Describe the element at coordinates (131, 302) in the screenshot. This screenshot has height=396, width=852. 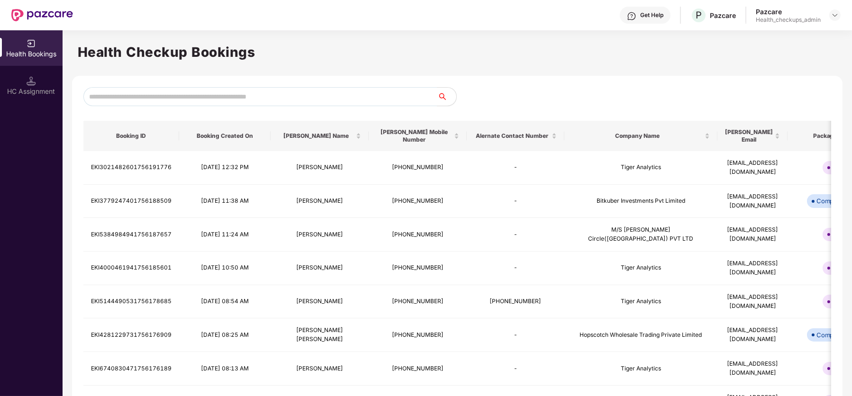
I see `td: EKI5144490531756178685` at that location.